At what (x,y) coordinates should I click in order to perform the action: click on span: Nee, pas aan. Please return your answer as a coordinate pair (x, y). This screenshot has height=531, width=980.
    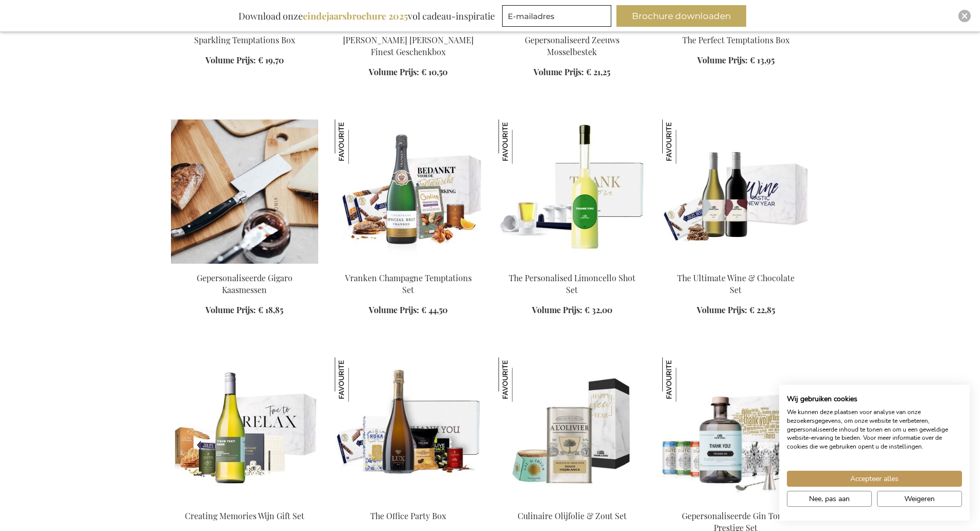
    Looking at the image, I should click on (829, 498).